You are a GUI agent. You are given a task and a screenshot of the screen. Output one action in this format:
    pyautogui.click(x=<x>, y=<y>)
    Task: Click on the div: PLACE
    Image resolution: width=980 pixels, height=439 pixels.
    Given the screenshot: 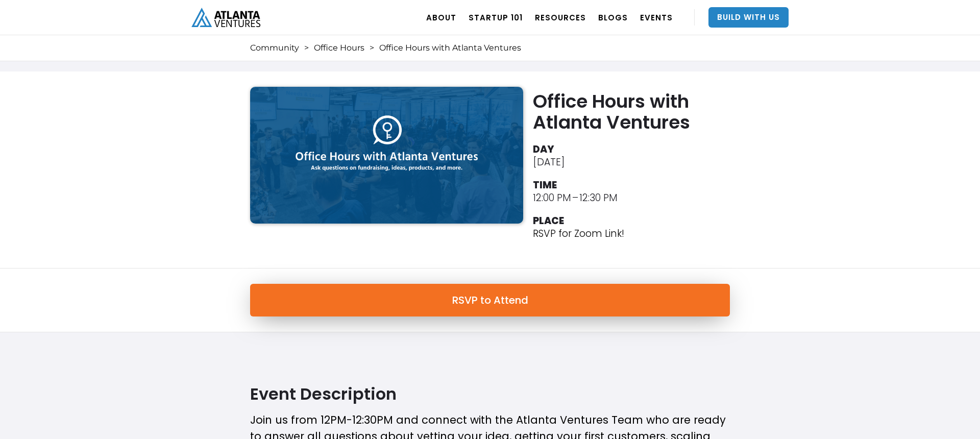 What is the action you would take?
    pyautogui.click(x=548, y=221)
    